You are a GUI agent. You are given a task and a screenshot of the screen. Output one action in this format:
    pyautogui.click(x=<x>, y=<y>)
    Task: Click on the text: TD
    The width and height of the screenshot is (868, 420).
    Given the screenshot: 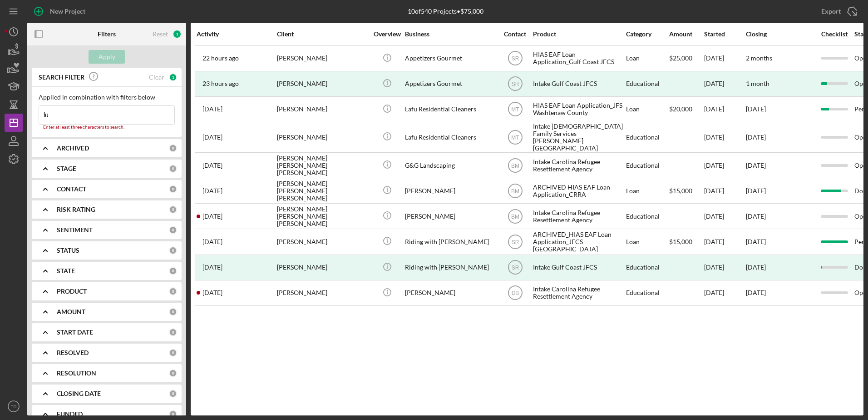 What is the action you would take?
    pyautogui.click(x=14, y=406)
    